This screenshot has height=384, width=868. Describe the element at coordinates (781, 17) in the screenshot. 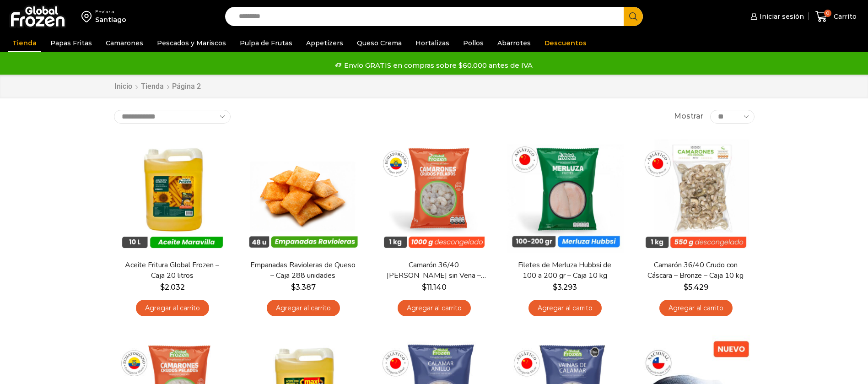

I see `span: Iniciar sesión` at that location.